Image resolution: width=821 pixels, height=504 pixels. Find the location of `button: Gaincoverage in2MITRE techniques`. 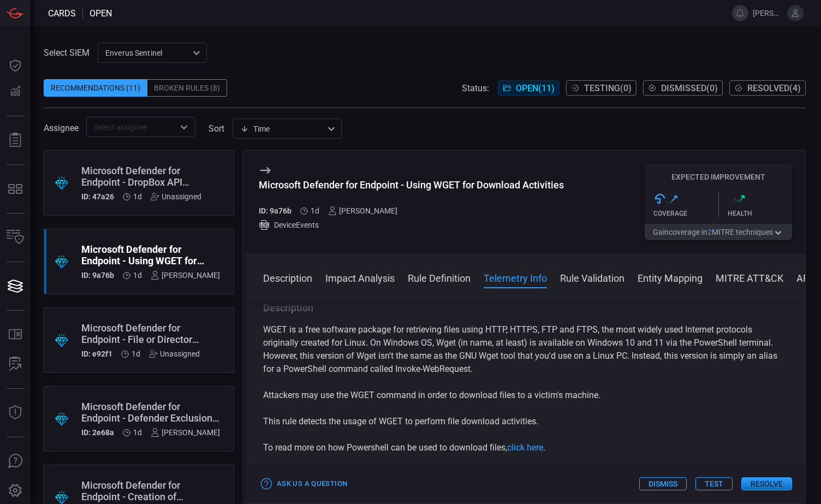

button: Gaincoverage in2MITRE techniques is located at coordinates (719, 232).